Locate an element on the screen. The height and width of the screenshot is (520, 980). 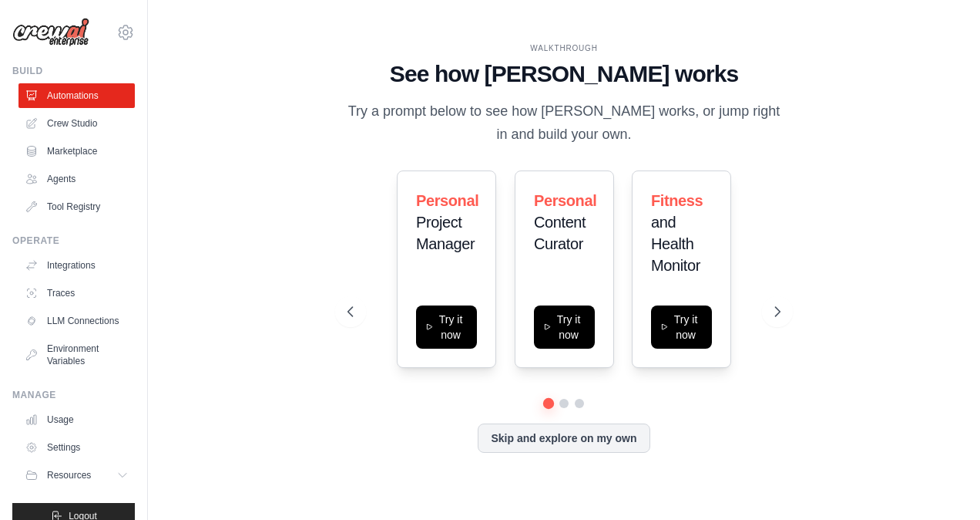
a: Settings is located at coordinates (76, 447).